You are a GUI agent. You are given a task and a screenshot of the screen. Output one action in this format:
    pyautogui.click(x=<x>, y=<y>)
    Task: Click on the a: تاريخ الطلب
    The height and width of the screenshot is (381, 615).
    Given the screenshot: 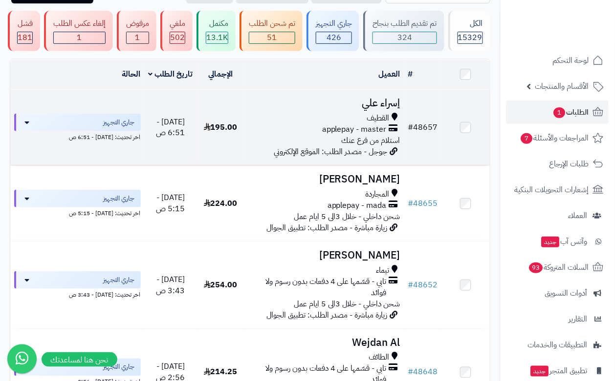 What is the action you would take?
    pyautogui.click(x=170, y=74)
    